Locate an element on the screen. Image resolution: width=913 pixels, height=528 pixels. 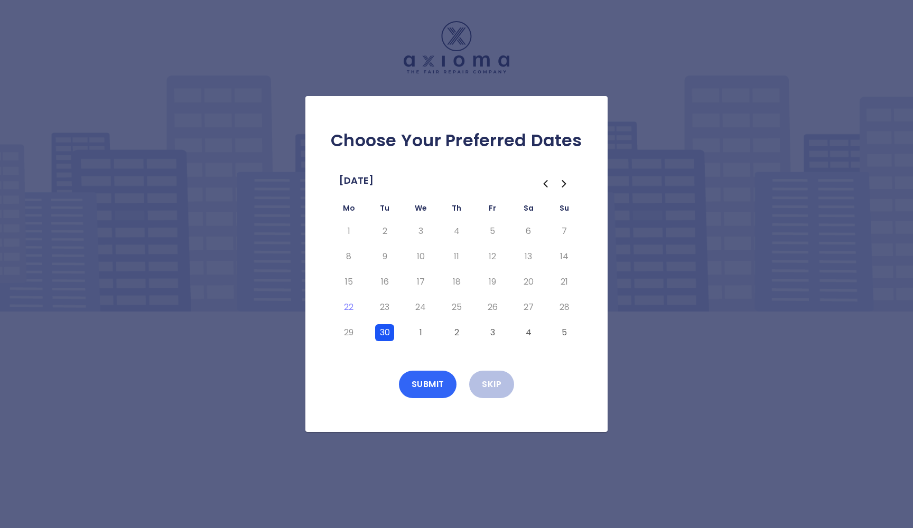
button: Monday, September 29th, 2025 is located at coordinates (349, 333).